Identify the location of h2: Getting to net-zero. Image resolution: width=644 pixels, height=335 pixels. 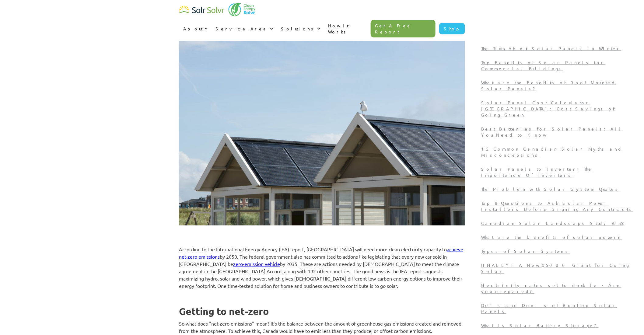
(322, 311).